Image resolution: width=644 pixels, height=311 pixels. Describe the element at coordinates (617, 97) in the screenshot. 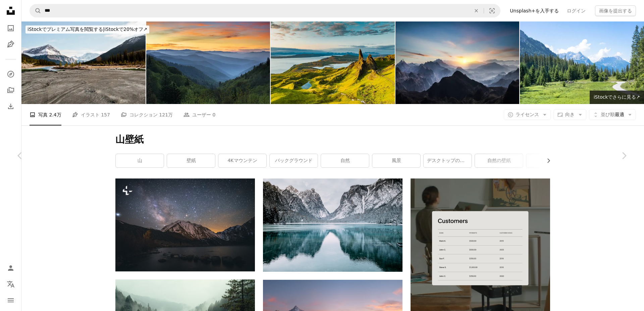

I see `a: iStockでさらに見る↗` at that location.